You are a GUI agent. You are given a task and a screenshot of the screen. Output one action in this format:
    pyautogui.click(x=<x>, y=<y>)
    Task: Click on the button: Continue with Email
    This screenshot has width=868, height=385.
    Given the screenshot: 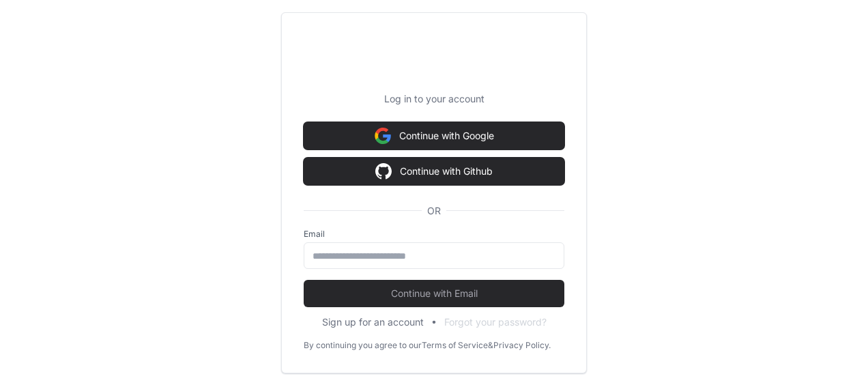 What is the action you would take?
    pyautogui.click(x=434, y=293)
    